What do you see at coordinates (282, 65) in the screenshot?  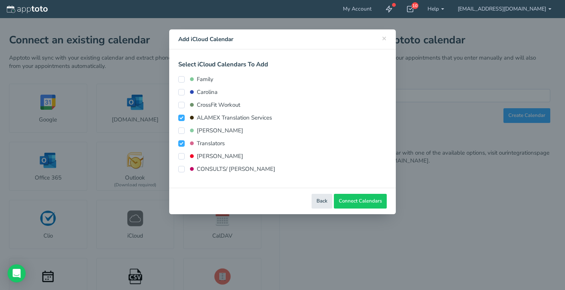 I see `h2: Select iCloud Calendars To Add` at bounding box center [282, 65].